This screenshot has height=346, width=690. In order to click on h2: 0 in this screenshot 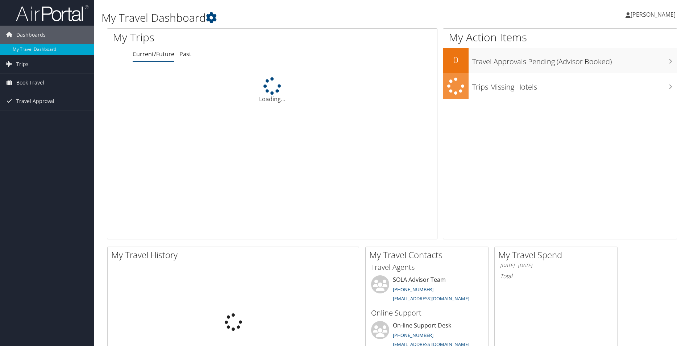, I will do `click(456, 60)`.